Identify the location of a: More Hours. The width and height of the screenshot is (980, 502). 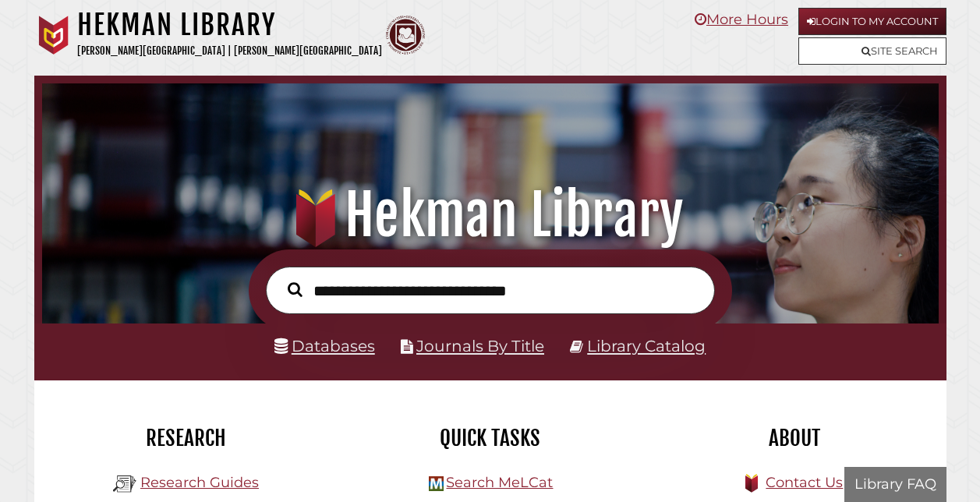
(741, 20).